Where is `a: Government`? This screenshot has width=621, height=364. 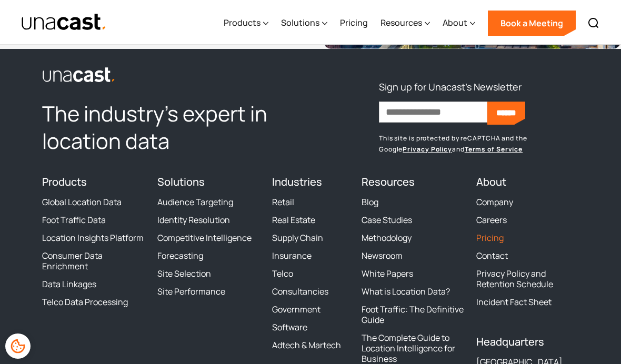
a: Government is located at coordinates (296, 309).